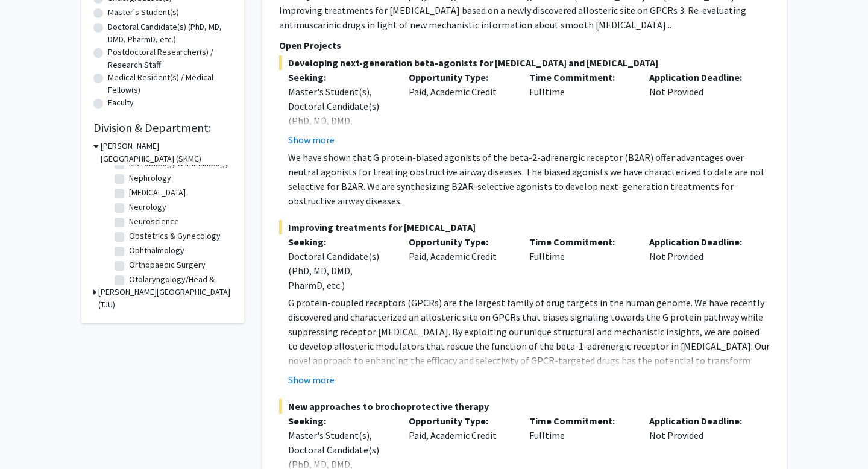  What do you see at coordinates (148, 206) in the screenshot?
I see `label: Neurology` at bounding box center [148, 206].